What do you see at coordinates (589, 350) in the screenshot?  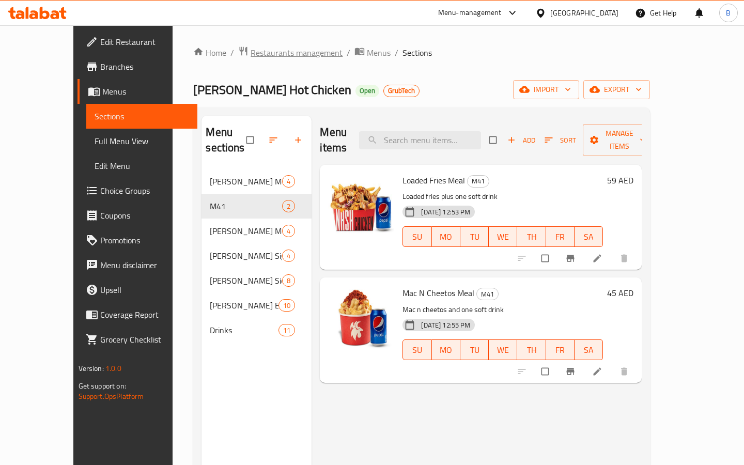 I see `button: SA` at bounding box center [589, 350].